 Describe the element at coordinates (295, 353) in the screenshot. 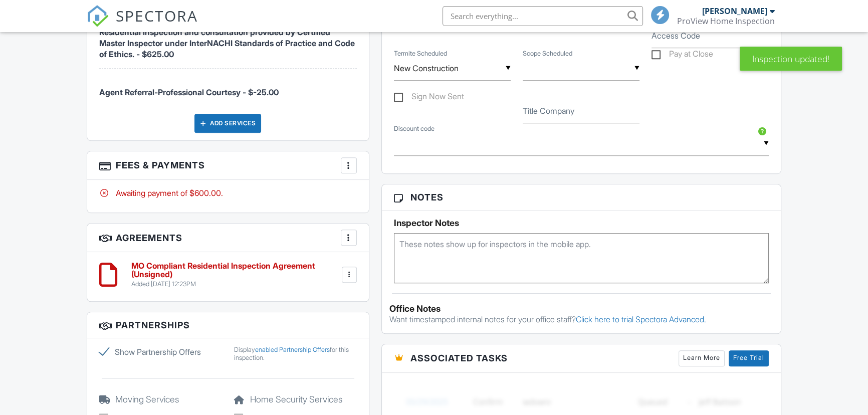

I see `div: Display for this inspection.` at that location.